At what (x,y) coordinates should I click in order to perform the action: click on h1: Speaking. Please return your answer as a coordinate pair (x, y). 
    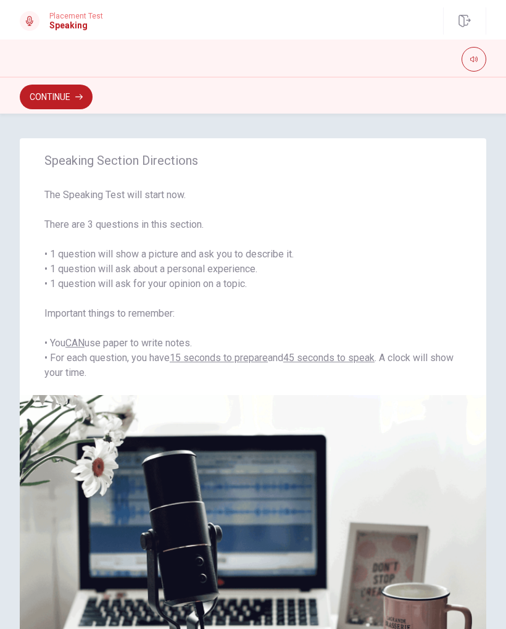
    Looking at the image, I should click on (76, 25).